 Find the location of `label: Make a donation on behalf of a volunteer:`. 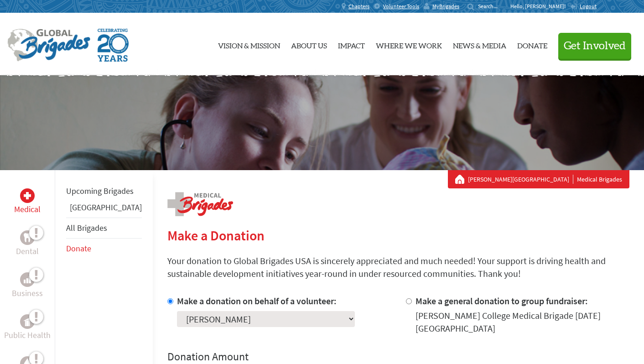

label: Make a donation on behalf of a volunteer: is located at coordinates (257, 301).